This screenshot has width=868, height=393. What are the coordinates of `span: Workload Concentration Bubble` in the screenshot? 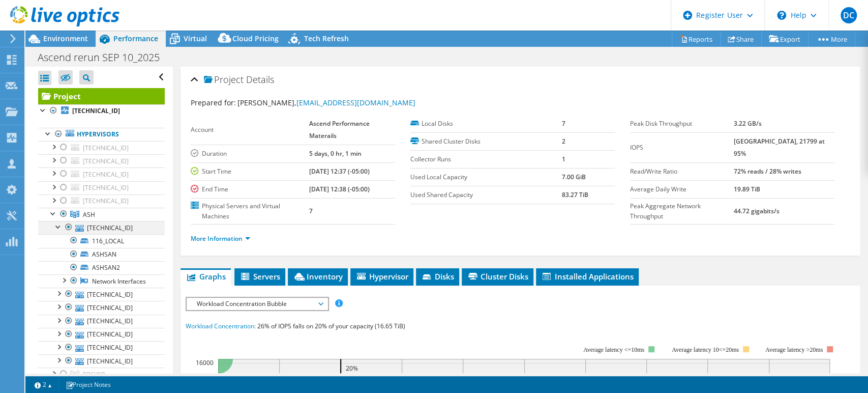 It's located at (257, 304).